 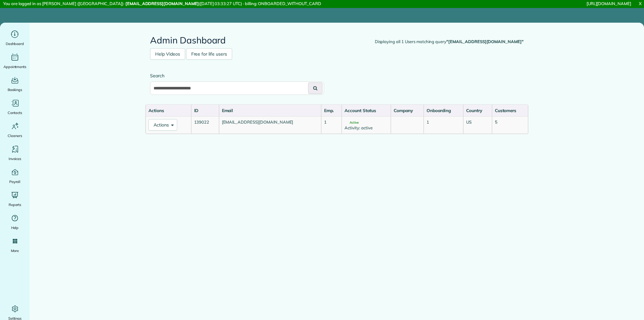 What do you see at coordinates (270, 111) in the screenshot?
I see `div: Email` at bounding box center [270, 111].